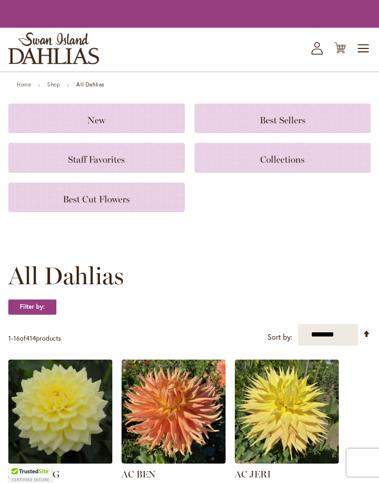  What do you see at coordinates (31, 338) in the screenshot?
I see `span: 414` at bounding box center [31, 338].